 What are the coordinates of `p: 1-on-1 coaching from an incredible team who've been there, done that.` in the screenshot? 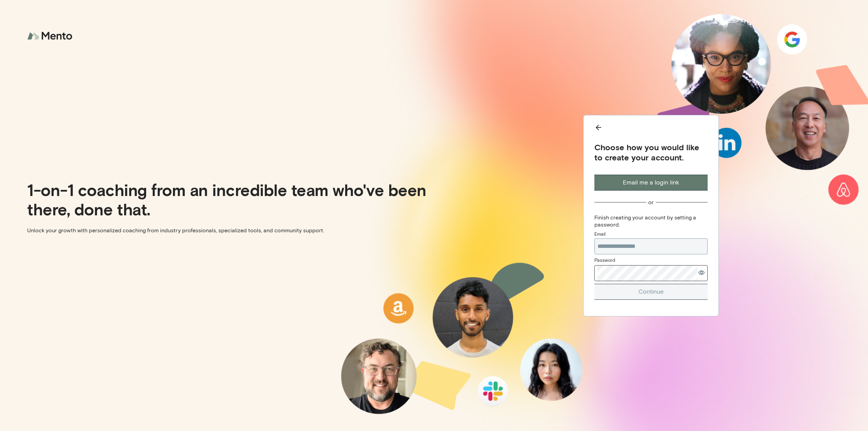 It's located at (228, 199).